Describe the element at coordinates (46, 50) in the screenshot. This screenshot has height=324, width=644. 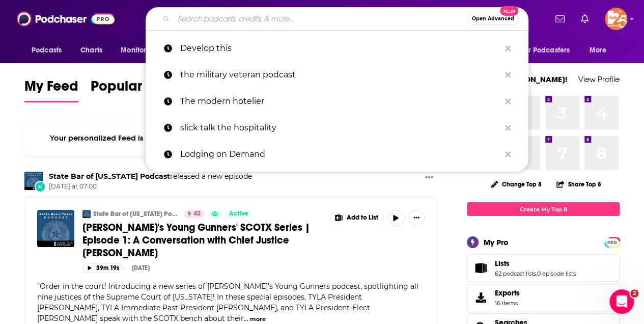
I see `span: Podcasts` at that location.